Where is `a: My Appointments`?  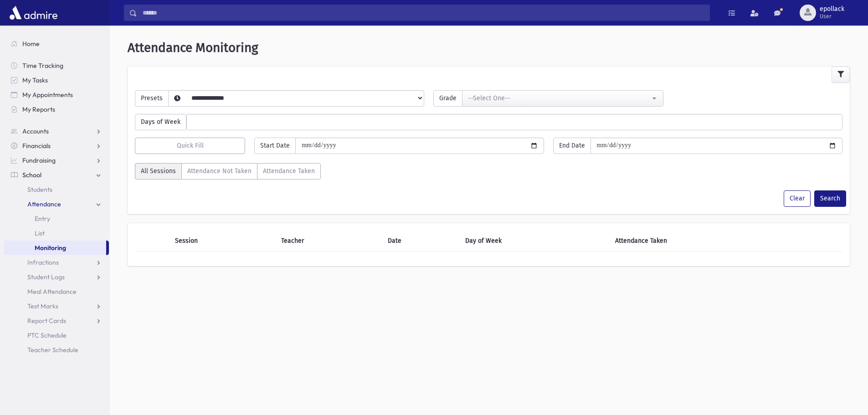
a: My Appointments is located at coordinates (56, 95).